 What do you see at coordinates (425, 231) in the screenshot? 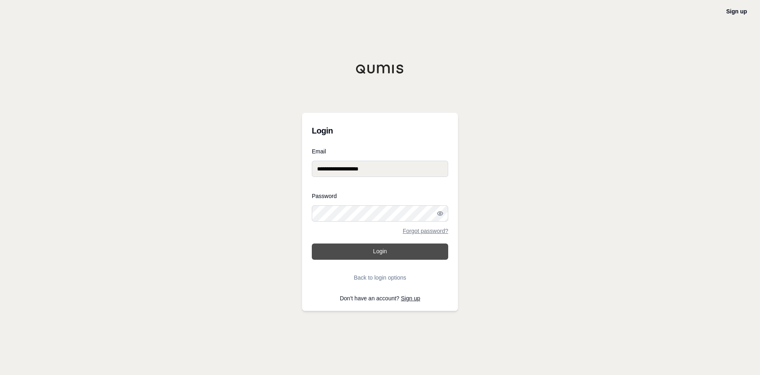
I see `a: Forgot password?` at bounding box center [425, 231].